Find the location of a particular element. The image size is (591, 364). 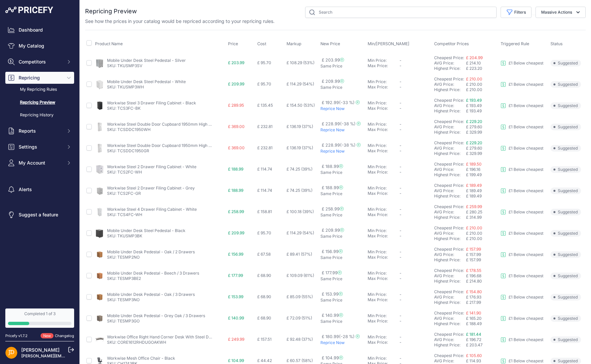

span: Status is located at coordinates (556, 43).